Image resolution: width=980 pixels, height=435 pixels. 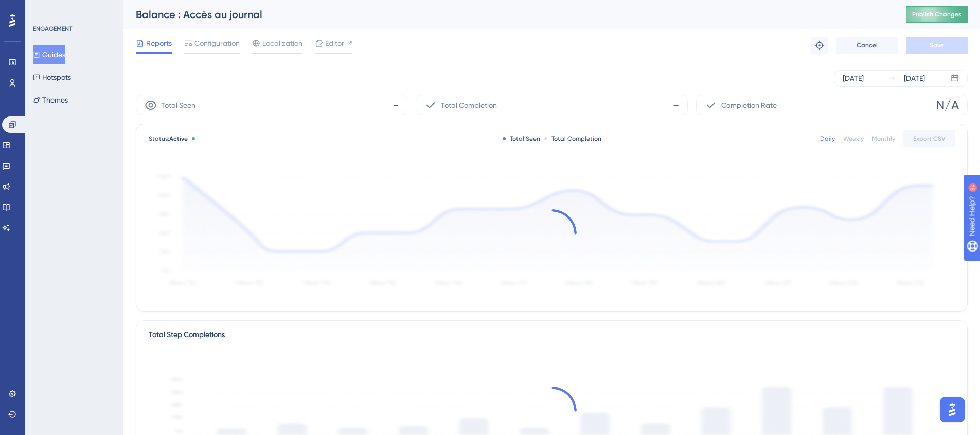 What do you see at coordinates (44, 9) in the screenshot?
I see `span: Need Help?` at bounding box center [44, 9].